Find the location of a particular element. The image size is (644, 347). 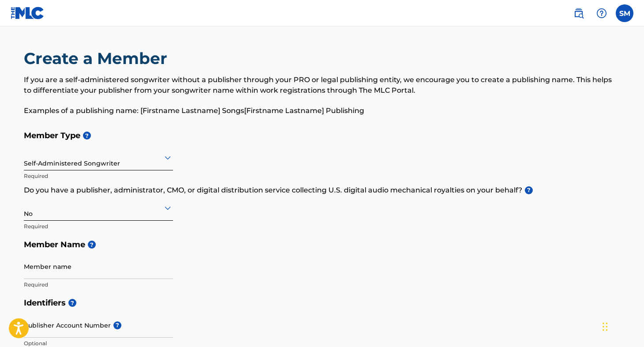

div: Help is located at coordinates (602, 14).